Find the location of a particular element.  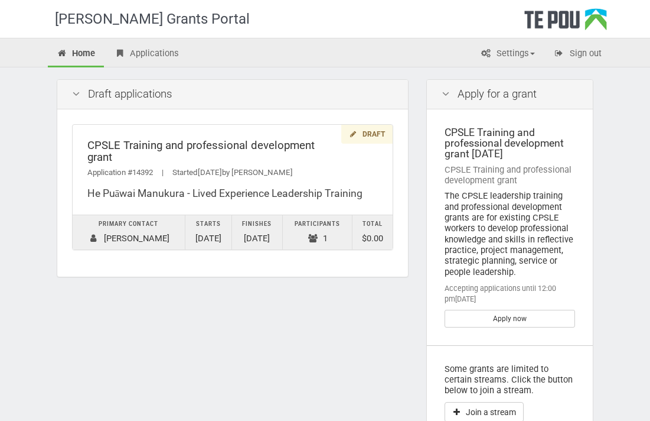

div: Primary contact is located at coordinates (129, 224).